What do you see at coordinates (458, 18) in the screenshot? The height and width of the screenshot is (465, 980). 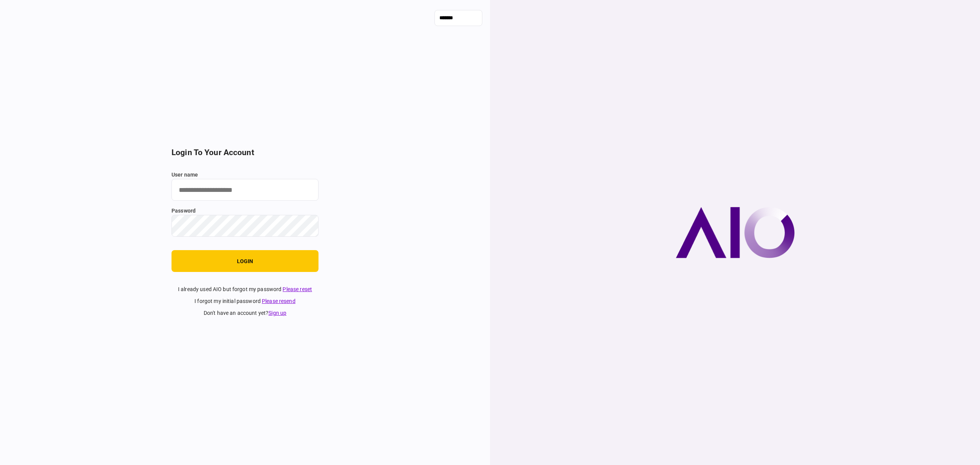 I see `input: show language options` at bounding box center [458, 18].